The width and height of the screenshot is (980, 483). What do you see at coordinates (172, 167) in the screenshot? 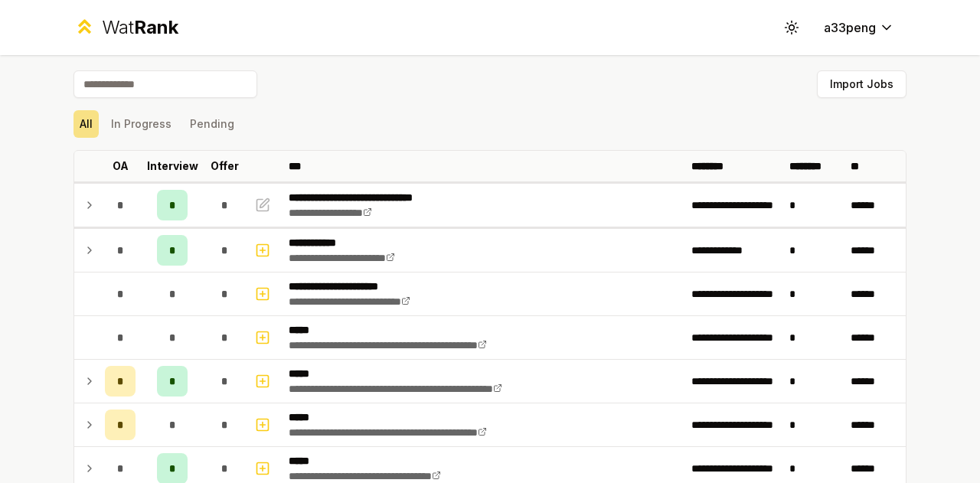
I see `p: Interview` at bounding box center [172, 167].